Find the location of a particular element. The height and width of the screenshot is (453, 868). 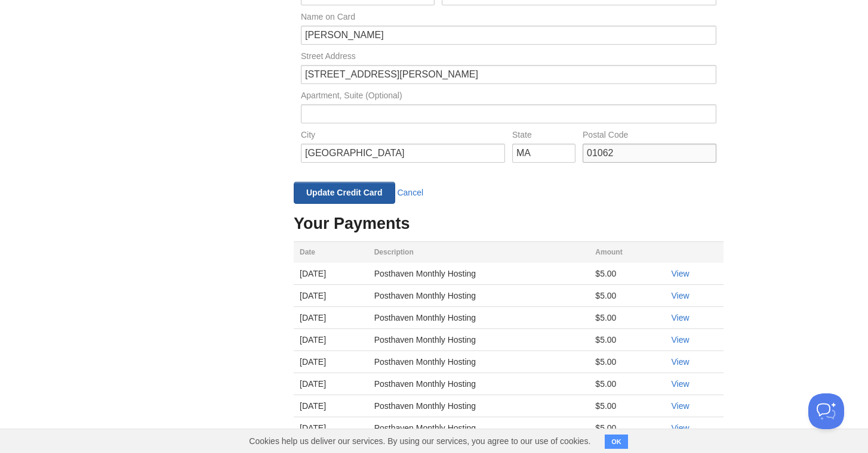

button: OK is located at coordinates (616, 442).